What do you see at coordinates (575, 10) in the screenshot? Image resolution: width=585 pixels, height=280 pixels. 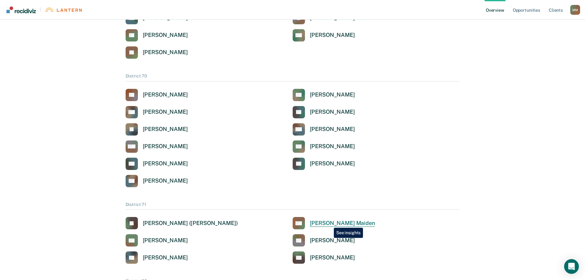 I see `div: M M` at bounding box center [575, 10].